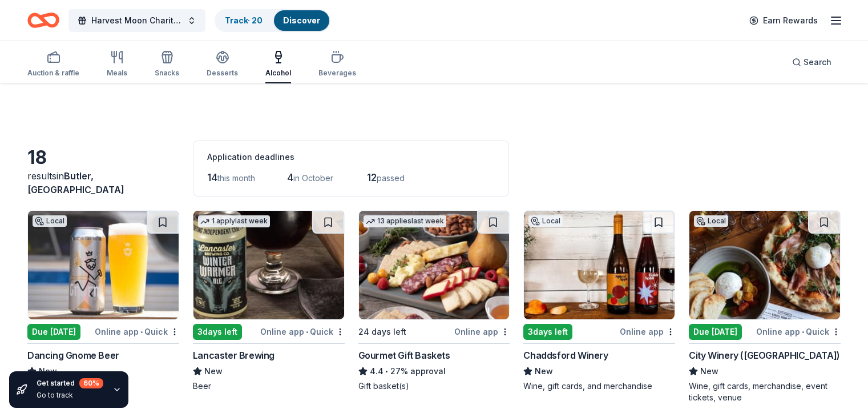 The width and height of the screenshot is (868, 417). Describe the element at coordinates (765, 265) in the screenshot. I see `img: Image for City Winery (Philadelphia)` at that location.